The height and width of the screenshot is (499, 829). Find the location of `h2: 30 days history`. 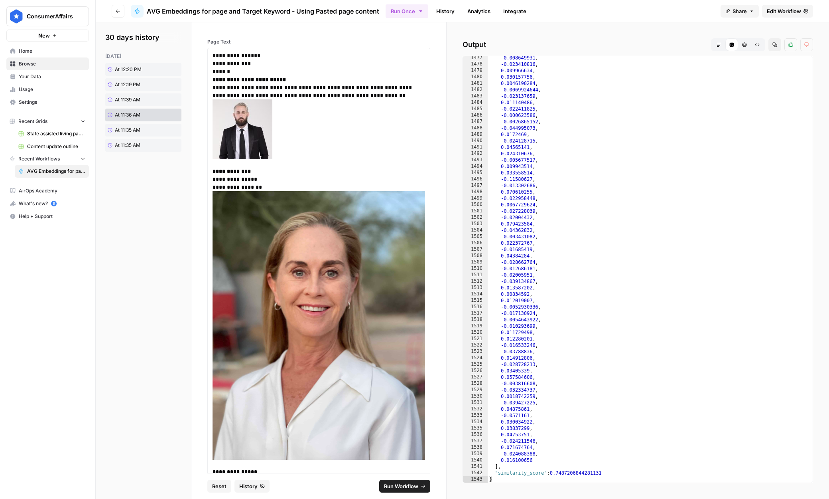

h2: 30 days history is located at coordinates (143, 37).